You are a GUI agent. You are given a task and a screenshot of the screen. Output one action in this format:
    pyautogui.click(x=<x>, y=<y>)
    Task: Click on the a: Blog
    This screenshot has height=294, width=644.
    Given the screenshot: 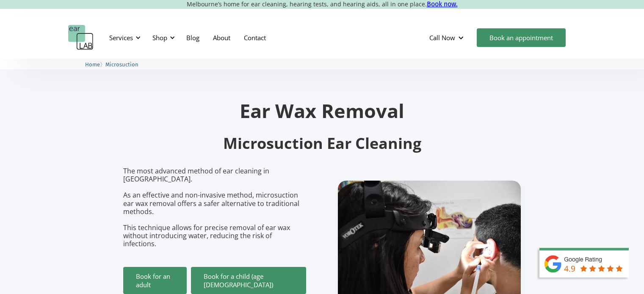 What is the action you would take?
    pyautogui.click(x=193, y=38)
    